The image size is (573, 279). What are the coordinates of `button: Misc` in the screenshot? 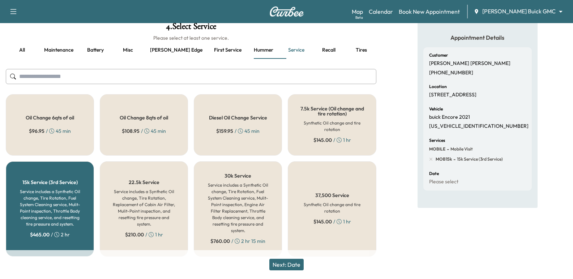 It's located at (128, 50).